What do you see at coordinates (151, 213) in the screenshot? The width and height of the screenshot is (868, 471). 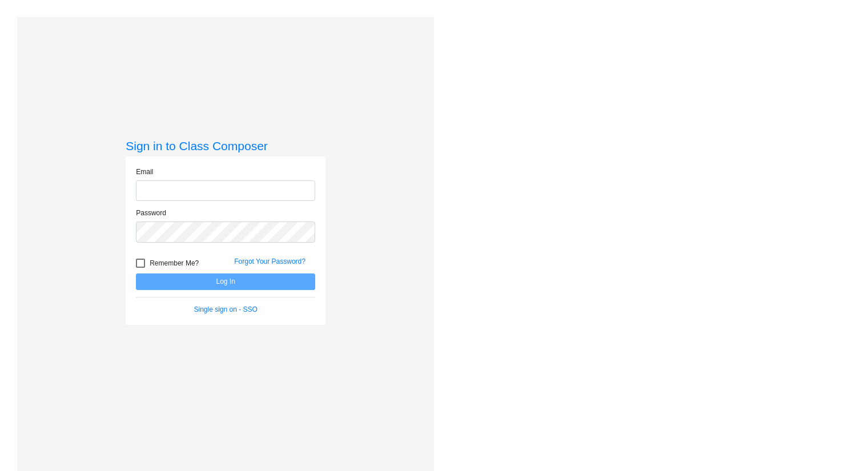 I see `label: Password` at bounding box center [151, 213].